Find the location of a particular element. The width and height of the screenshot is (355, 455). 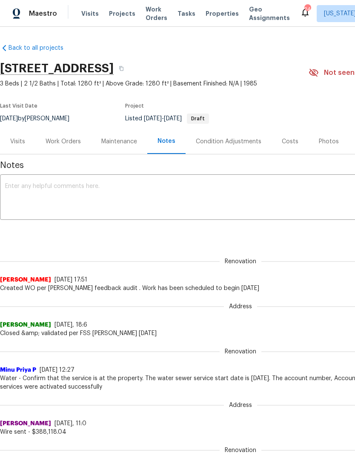

span: Properties is located at coordinates (222, 14).